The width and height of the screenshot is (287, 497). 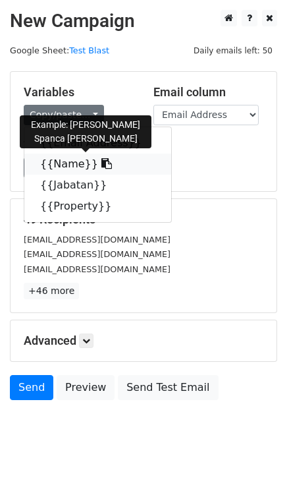 What do you see at coordinates (51, 291) in the screenshot?
I see `a: +46 more` at bounding box center [51, 291].